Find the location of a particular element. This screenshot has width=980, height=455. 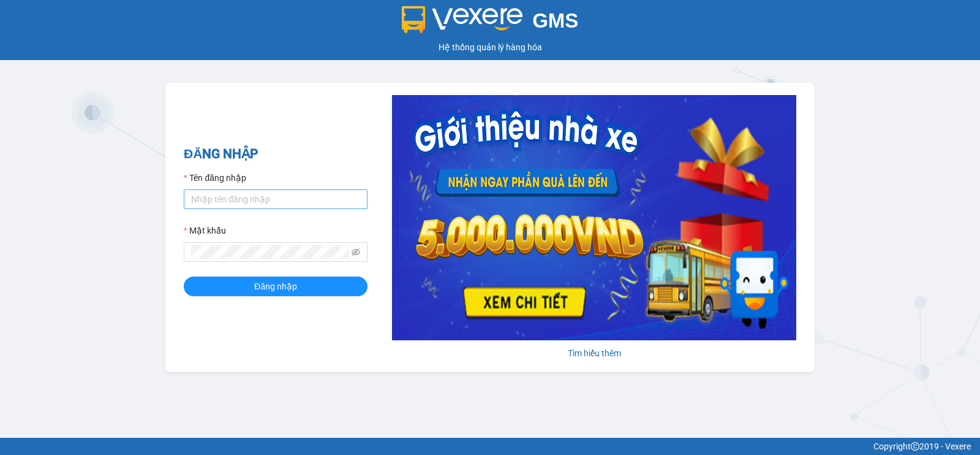

label: Mật khẩu is located at coordinates (204, 230).